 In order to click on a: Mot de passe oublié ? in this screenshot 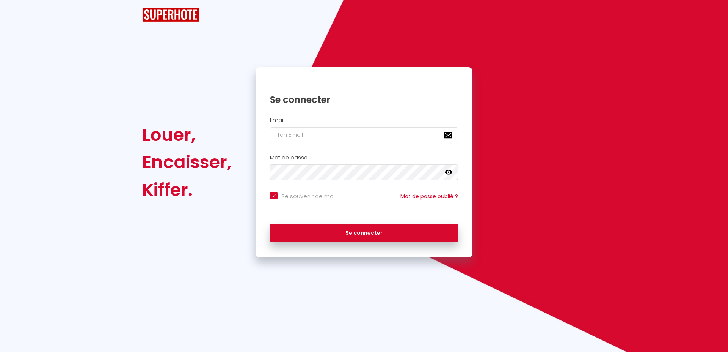, I will do `click(429, 196)`.